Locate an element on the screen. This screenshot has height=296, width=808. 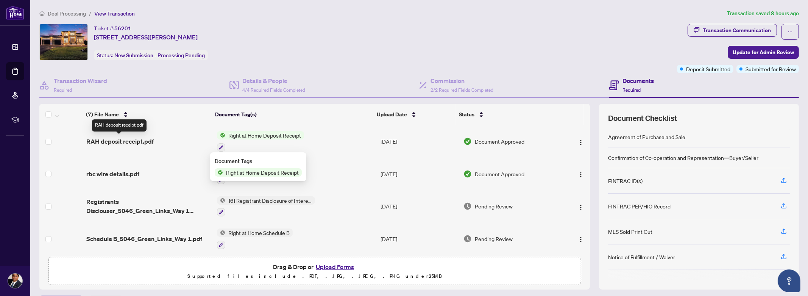
span: Status is located at coordinates (467, 114).